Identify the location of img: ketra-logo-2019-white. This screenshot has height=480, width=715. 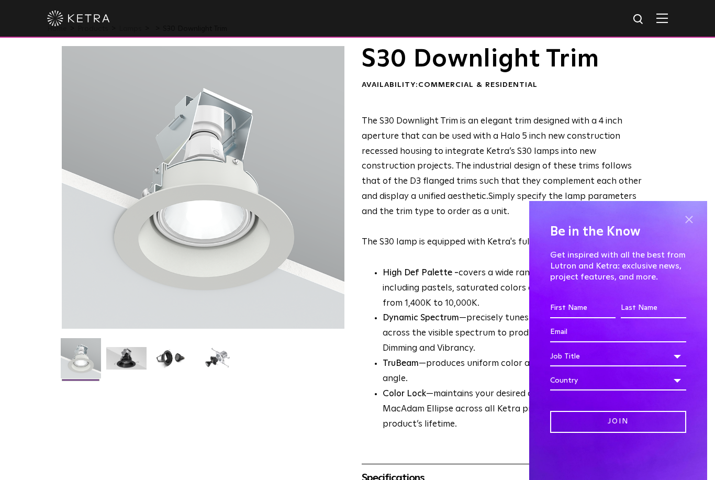
(79, 18).